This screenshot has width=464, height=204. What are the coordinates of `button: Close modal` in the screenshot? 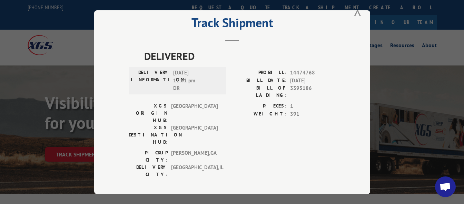 It's located at (358, 10).